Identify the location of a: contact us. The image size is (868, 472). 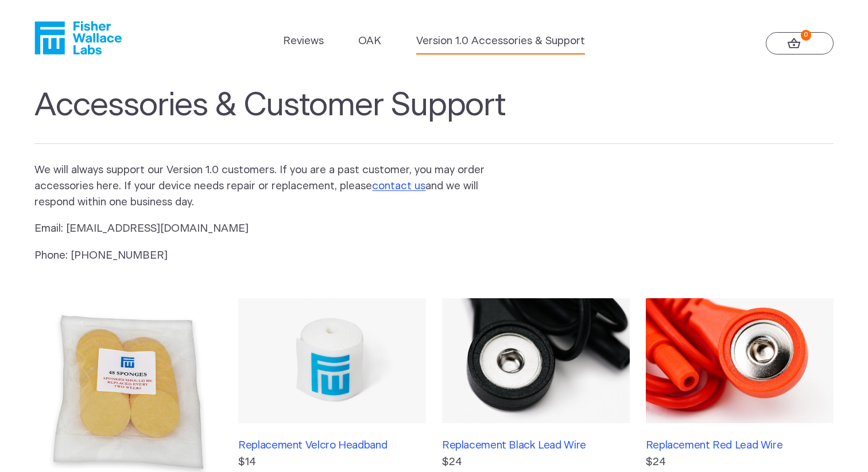
(398, 186).